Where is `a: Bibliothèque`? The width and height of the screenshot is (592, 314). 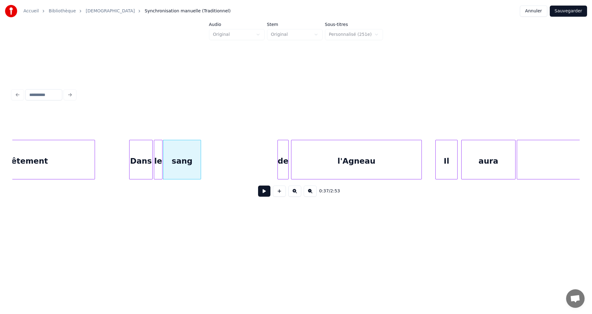 a: Bibliothèque is located at coordinates (62, 11).